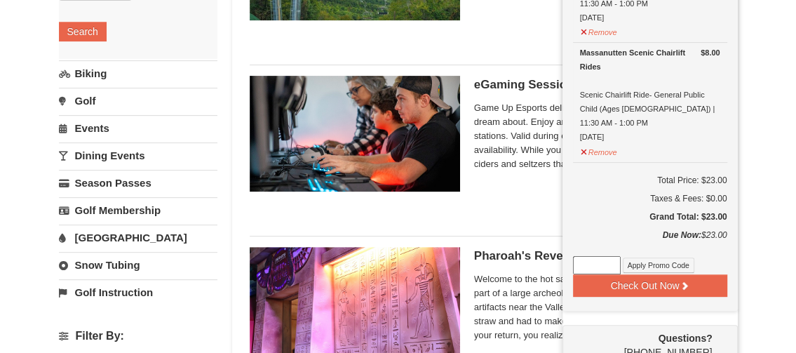 The width and height of the screenshot is (796, 353). I want to click on strong: Due Now:, so click(681, 235).